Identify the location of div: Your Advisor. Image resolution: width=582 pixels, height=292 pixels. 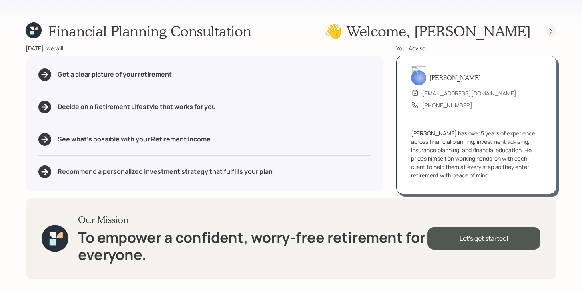
(476, 48).